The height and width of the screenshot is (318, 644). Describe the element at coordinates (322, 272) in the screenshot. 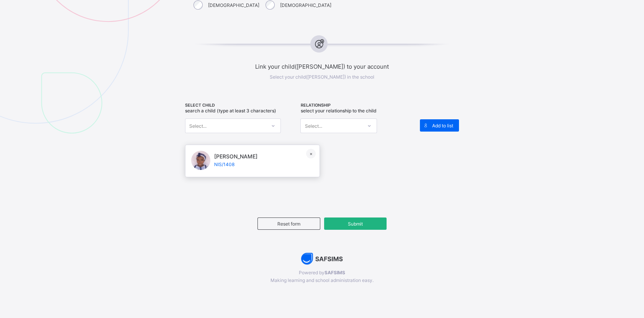

I see `span: Powered by` at that location.